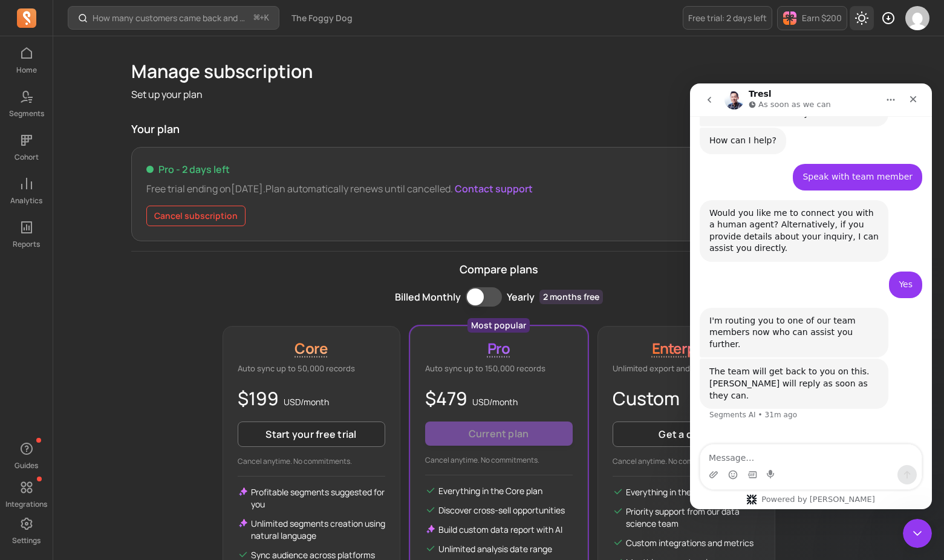 This screenshot has height=560, width=944. I want to click on textarea: Message…, so click(121, 371).